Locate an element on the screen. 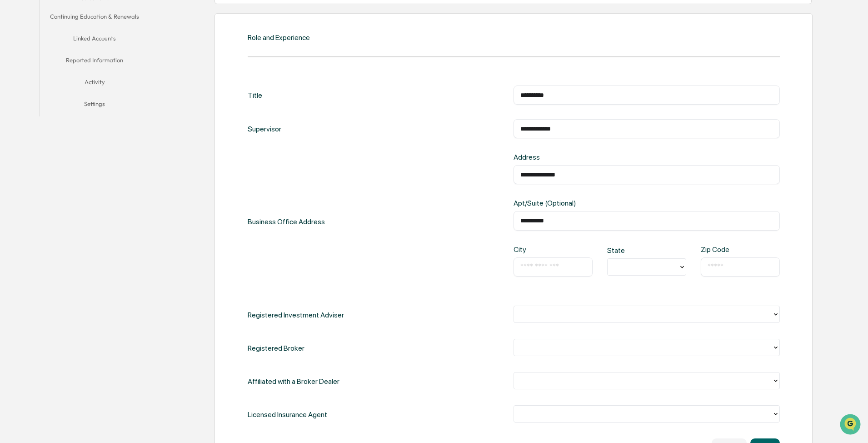 This screenshot has width=868, height=443. div: Licensed Insurance Agent is located at coordinates (288, 415).